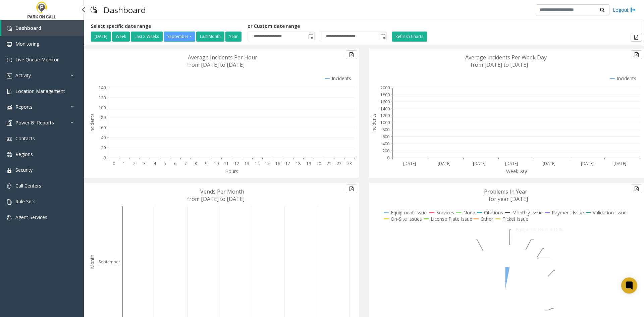 Image resolution: width=644 pixels, height=317 pixels. I want to click on h3: Dashboard, so click(125, 10).